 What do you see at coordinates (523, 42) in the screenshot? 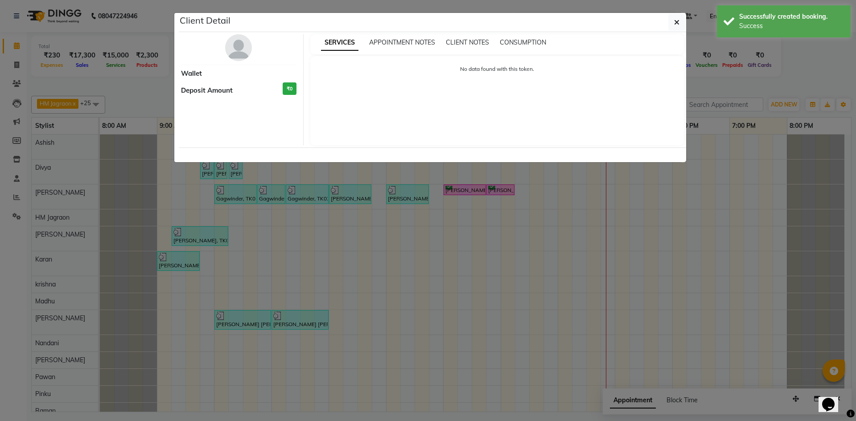
I see `span: CONSUMPTION` at bounding box center [523, 42].